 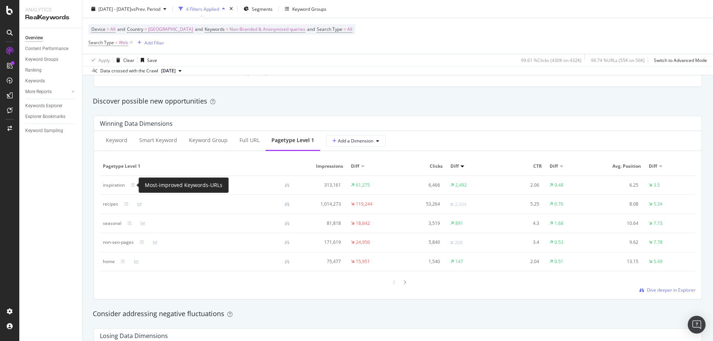 I want to click on a: More Reports, so click(x=47, y=92).